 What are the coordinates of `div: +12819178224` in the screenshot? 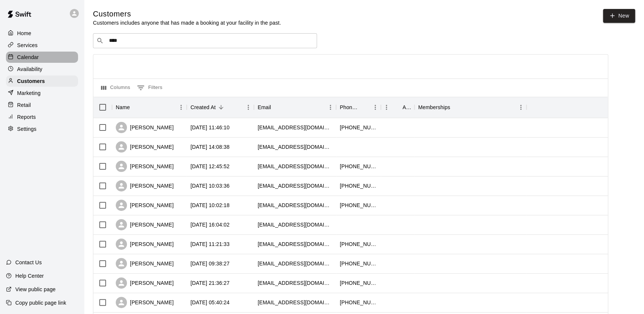 It's located at (358, 283).